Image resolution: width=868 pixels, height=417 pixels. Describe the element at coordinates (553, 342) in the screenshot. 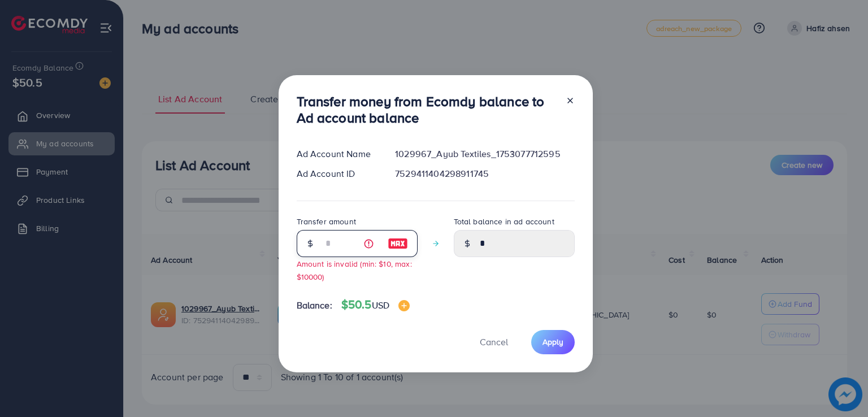

I see `button: Apply` at that location.